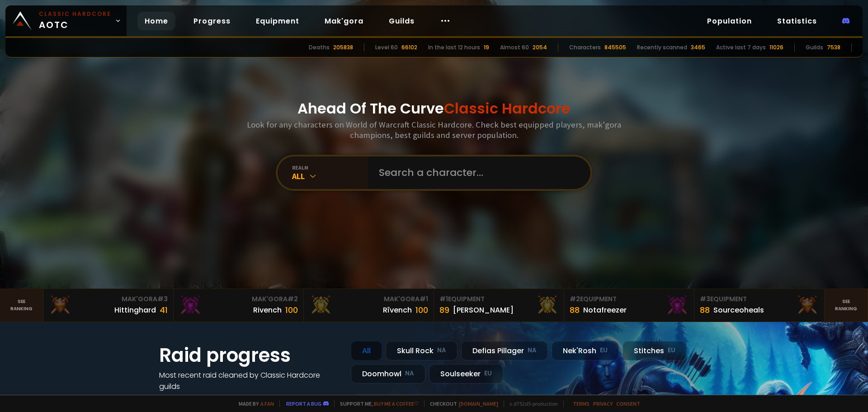 The width and height of the screenshot is (868, 412). What do you see at coordinates (698, 48) in the screenshot?
I see `div: 3465` at bounding box center [698, 48].